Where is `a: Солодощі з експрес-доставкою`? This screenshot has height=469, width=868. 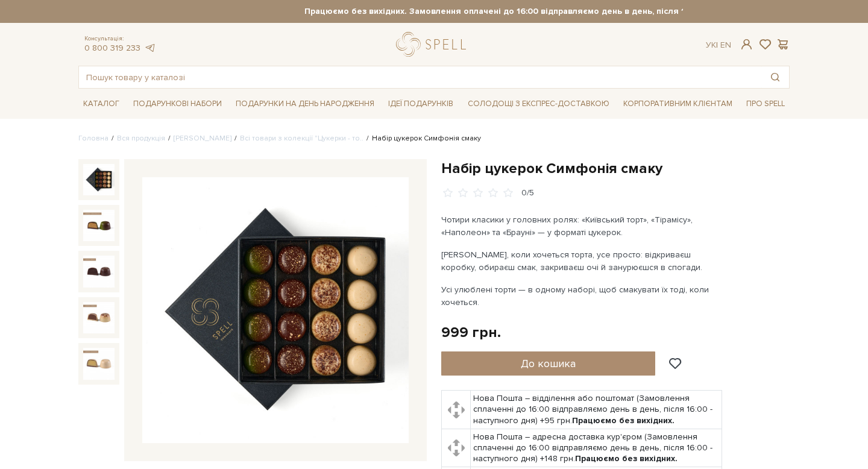 a: Солодощі з експрес-доставкою is located at coordinates (538, 104).